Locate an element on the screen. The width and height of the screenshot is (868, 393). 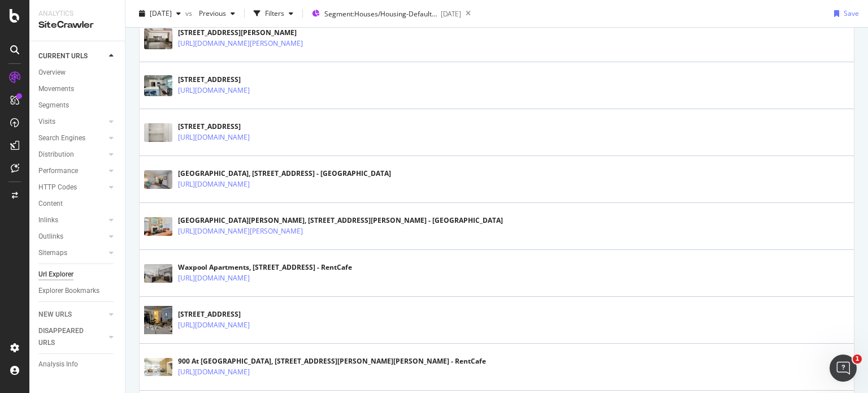
a: Sitemaps is located at coordinates (72, 253).